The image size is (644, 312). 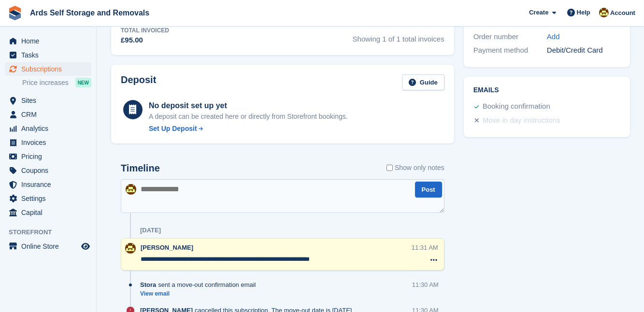 What do you see at coordinates (52, 232) in the screenshot?
I see `span: Storefront` at bounding box center [52, 232].